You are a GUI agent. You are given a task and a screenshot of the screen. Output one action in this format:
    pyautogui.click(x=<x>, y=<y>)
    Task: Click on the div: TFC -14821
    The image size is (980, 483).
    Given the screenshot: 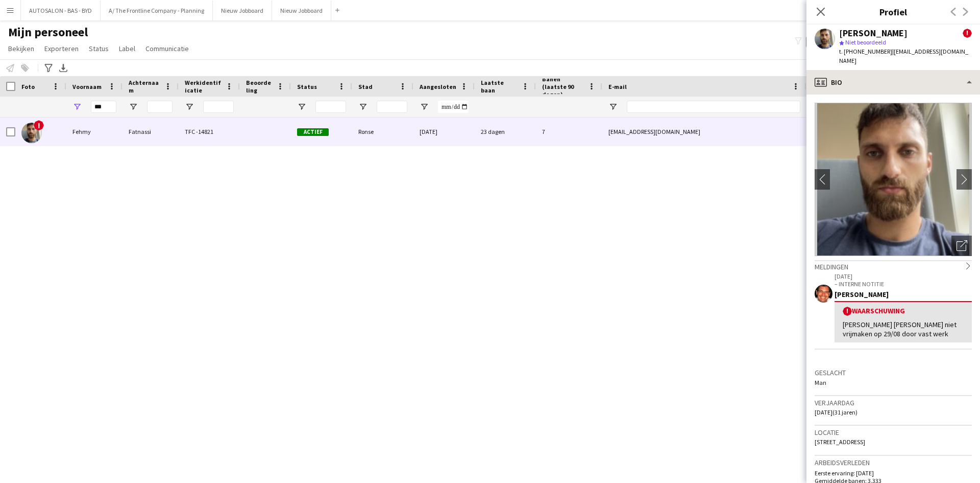 What is the action you would take?
    pyautogui.click(x=209, y=131)
    